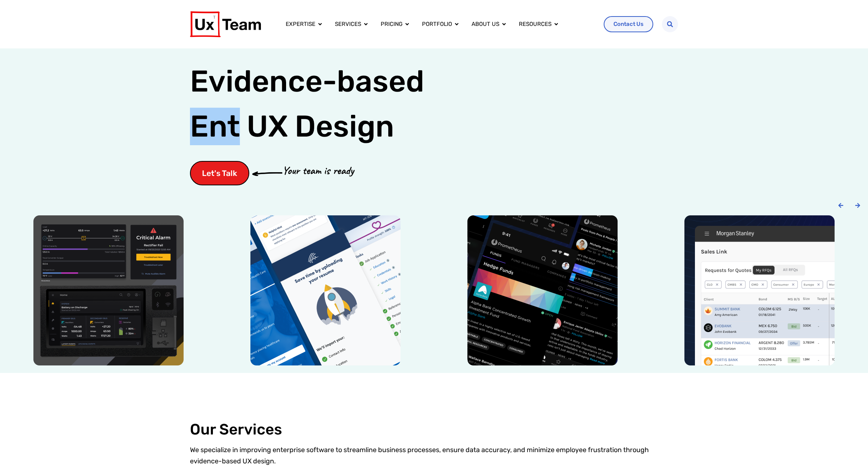  Describe the element at coordinates (215, 127) in the screenshot. I see `span: Ent` at that location.